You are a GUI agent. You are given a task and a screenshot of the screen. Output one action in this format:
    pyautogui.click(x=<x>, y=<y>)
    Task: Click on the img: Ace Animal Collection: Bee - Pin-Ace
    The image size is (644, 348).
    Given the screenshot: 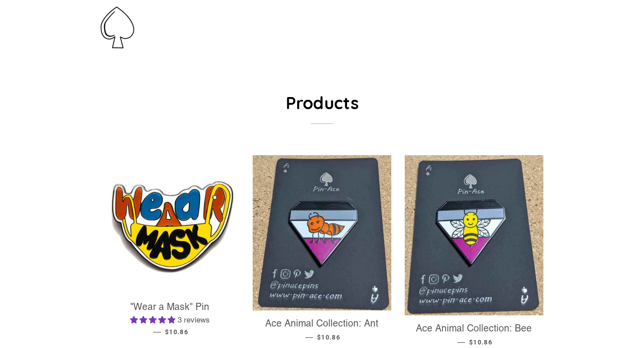 What is the action you would take?
    pyautogui.click(x=474, y=236)
    